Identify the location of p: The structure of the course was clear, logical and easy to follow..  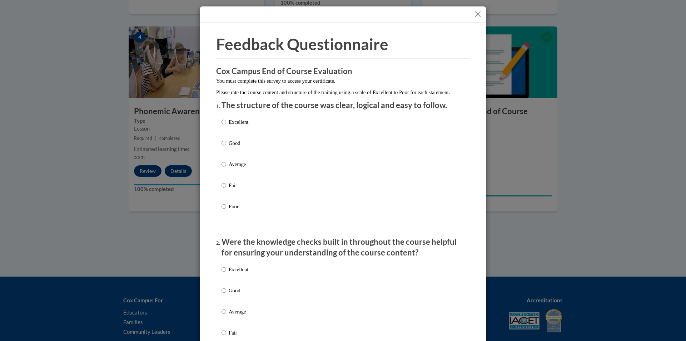
(343, 105).